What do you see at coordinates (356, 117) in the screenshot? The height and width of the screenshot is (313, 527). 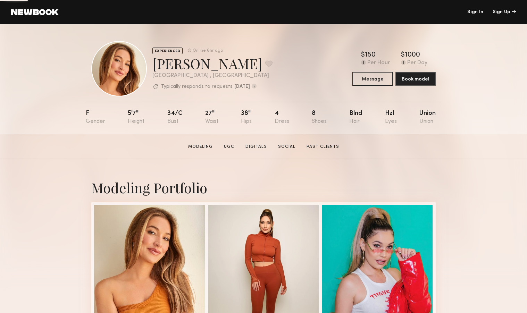 I see `div: Blnd` at bounding box center [356, 117].